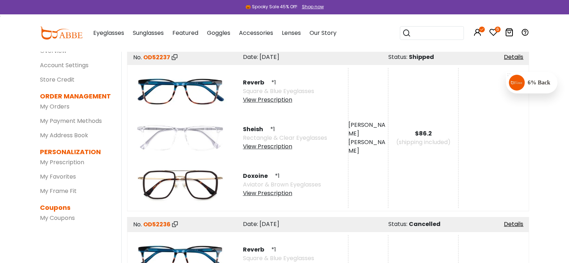 The width and height of the screenshot is (569, 263). I want to click on a: Shop now, so click(311, 6).